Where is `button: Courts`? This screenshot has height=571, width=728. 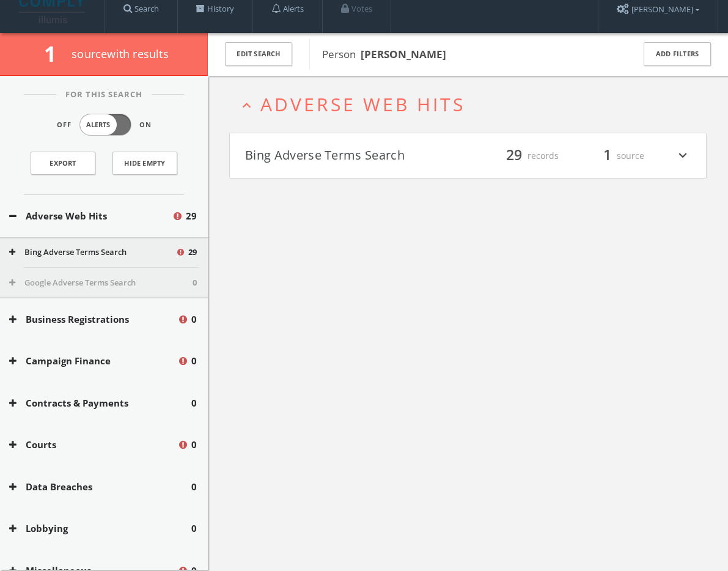 button: Courts is located at coordinates (93, 444).